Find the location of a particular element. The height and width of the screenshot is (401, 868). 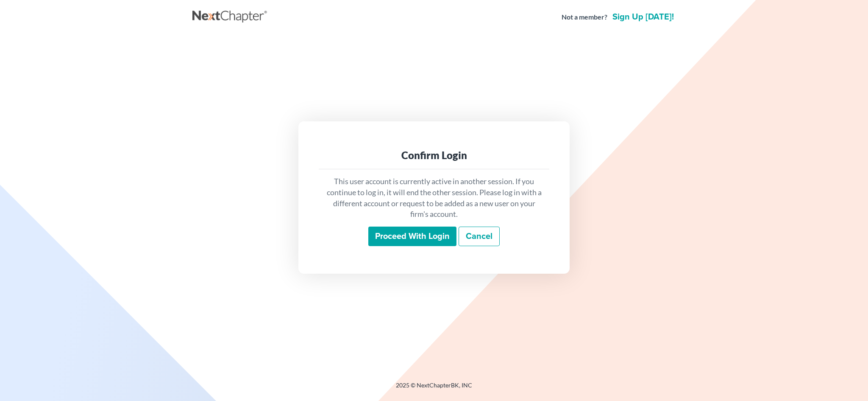

p: This user account is currently active in another session. If you continue to log in, it will end ... is located at coordinates (434, 198).